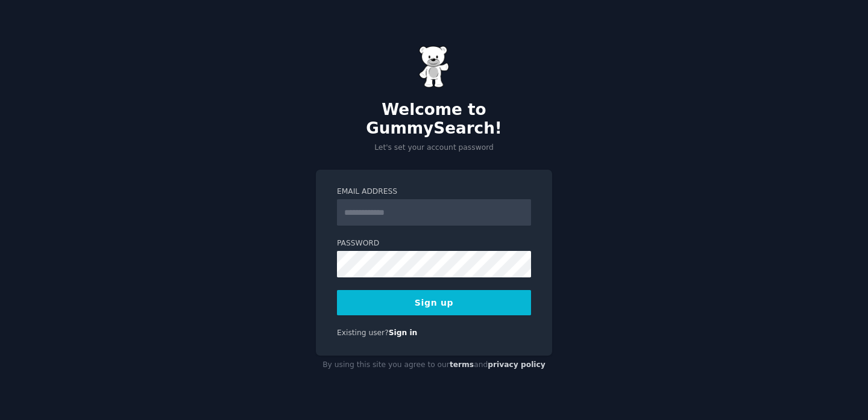 The height and width of the screenshot is (420, 868). Describe the element at coordinates (434, 119) in the screenshot. I see `h2: Welcome to GummySearch!` at that location.